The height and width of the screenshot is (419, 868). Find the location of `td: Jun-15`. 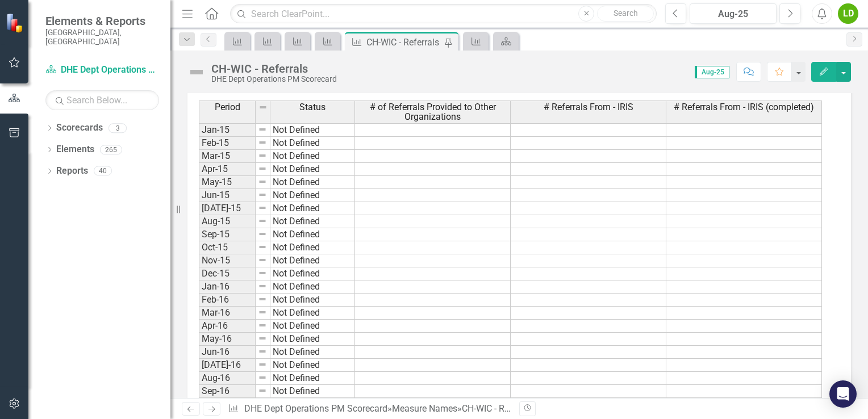

td: Jun-15 is located at coordinates (227, 196).